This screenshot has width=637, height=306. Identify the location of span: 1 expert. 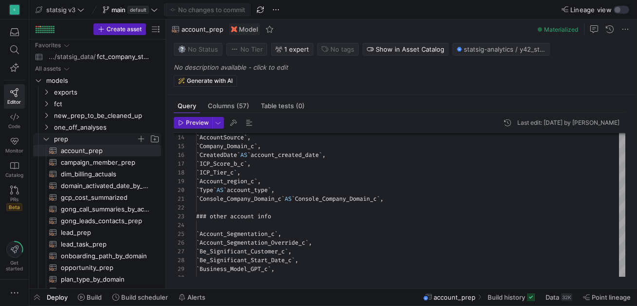
(296, 49).